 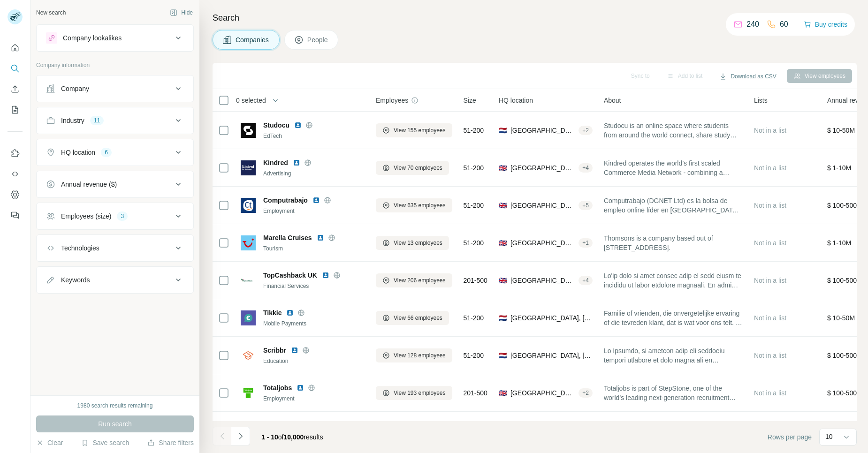 What do you see at coordinates (248, 318) in the screenshot?
I see `img: Logo of Tikkie` at bounding box center [248, 318].